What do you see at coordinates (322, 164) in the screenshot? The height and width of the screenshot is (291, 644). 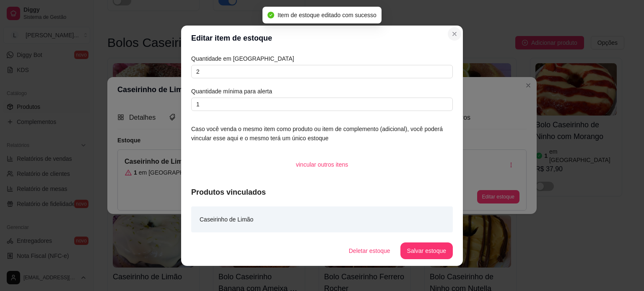 I see `button: vincular outros itens` at bounding box center [322, 164].